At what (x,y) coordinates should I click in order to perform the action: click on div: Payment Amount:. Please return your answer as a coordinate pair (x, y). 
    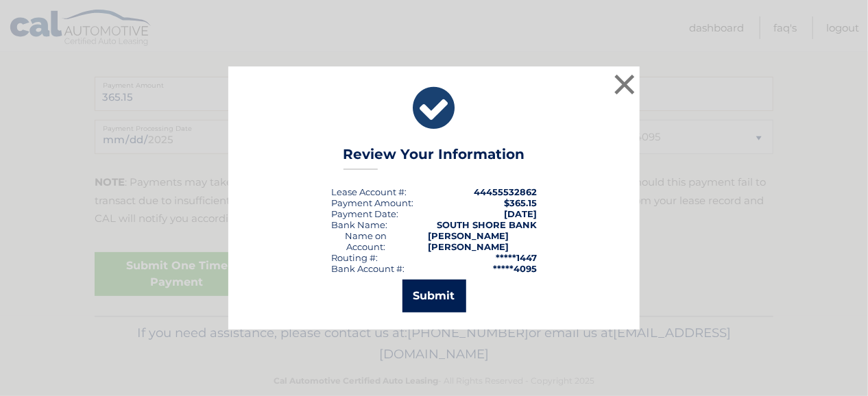
    Looking at the image, I should click on (373, 203).